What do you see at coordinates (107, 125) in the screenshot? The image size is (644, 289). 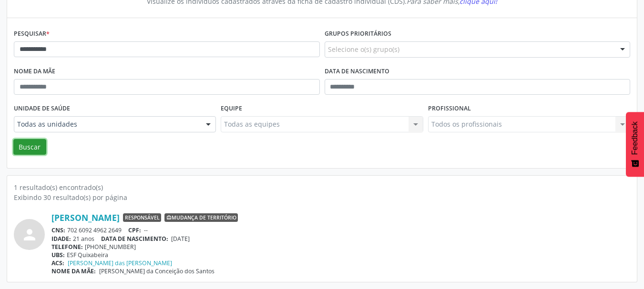 I see `span: Todas as unidades` at bounding box center [107, 125].